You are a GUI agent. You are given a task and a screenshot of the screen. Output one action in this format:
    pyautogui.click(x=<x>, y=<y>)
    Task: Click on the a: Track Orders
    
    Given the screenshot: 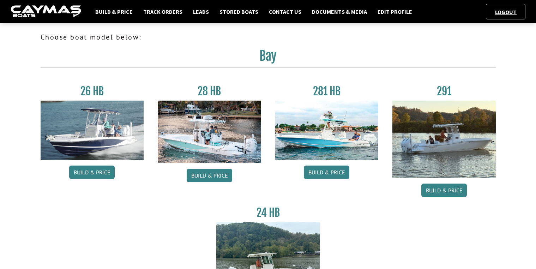 What is the action you would take?
    pyautogui.click(x=163, y=12)
    